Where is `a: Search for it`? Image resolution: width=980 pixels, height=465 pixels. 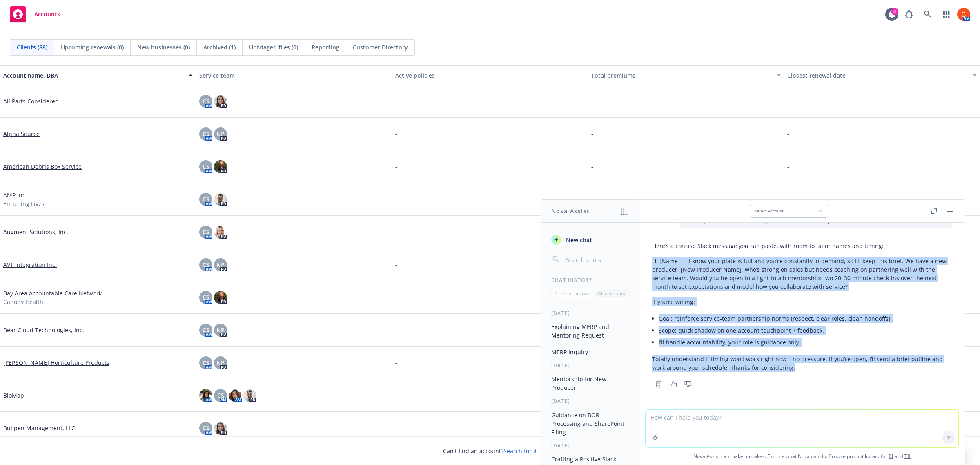
a: Search for it is located at coordinates (520, 451).